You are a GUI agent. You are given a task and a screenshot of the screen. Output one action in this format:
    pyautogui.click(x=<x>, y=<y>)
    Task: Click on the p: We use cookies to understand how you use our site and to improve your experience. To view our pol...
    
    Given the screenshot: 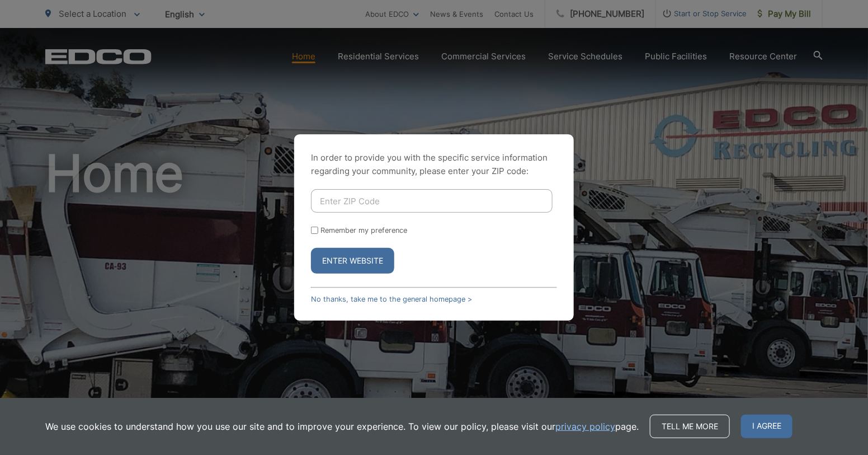 What is the action you would take?
    pyautogui.click(x=342, y=426)
    